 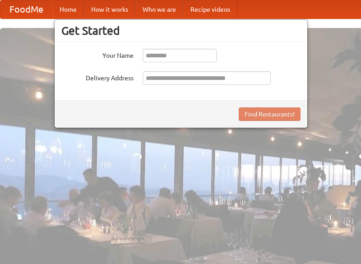 What do you see at coordinates (110, 9) in the screenshot?
I see `a: How it works` at bounding box center [110, 9].